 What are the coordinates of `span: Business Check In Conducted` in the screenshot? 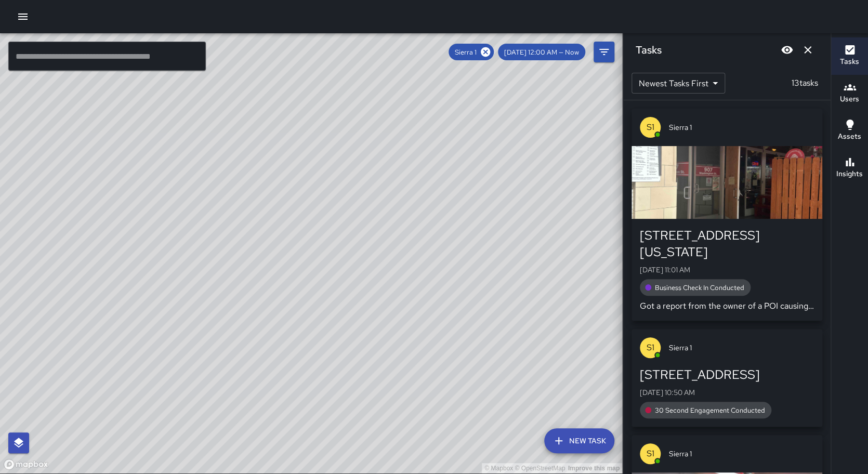 It's located at (699, 288).